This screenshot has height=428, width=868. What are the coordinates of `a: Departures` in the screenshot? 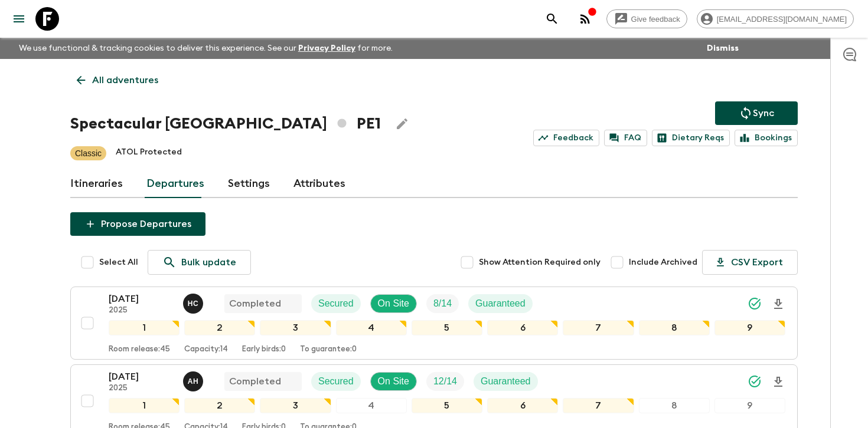 It's located at (175, 184).